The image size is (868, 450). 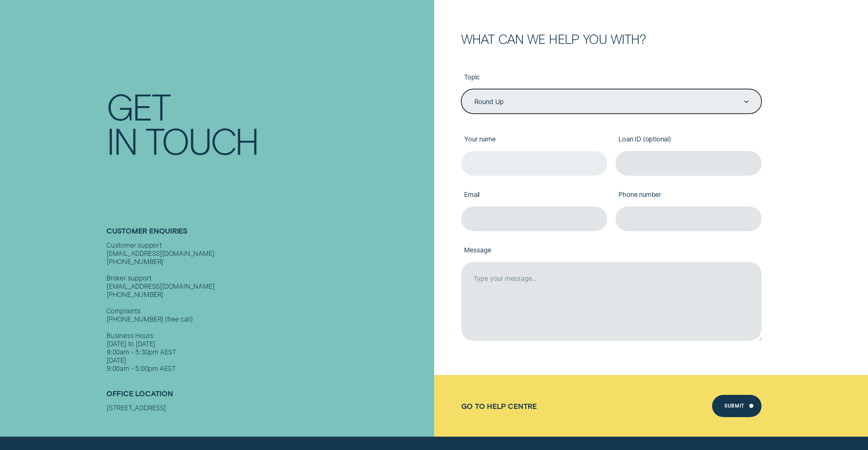 I want to click on div: Round Up, so click(x=489, y=101).